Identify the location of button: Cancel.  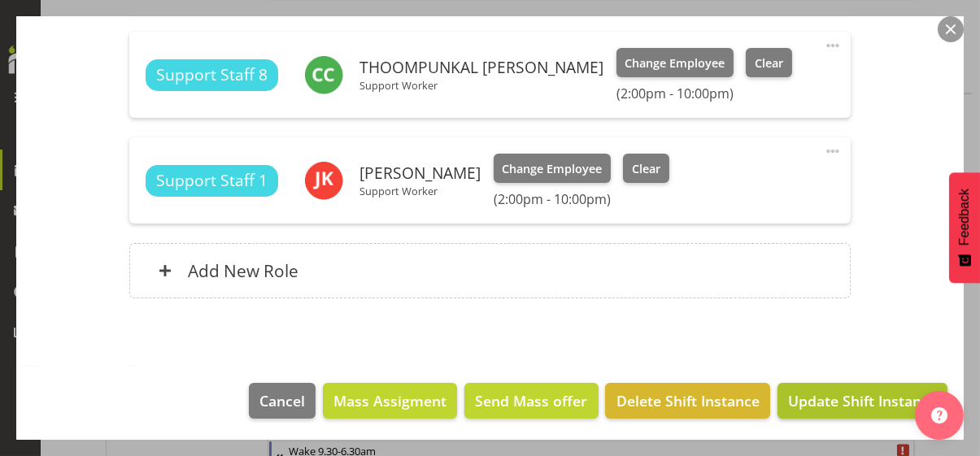
(282, 401).